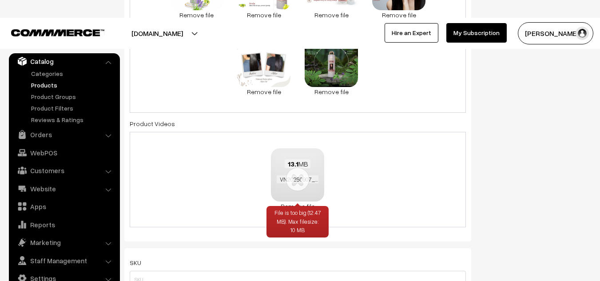 Image resolution: width=600 pixels, height=281 pixels. Describe the element at coordinates (136, 263) in the screenshot. I see `label: SKU` at that location.